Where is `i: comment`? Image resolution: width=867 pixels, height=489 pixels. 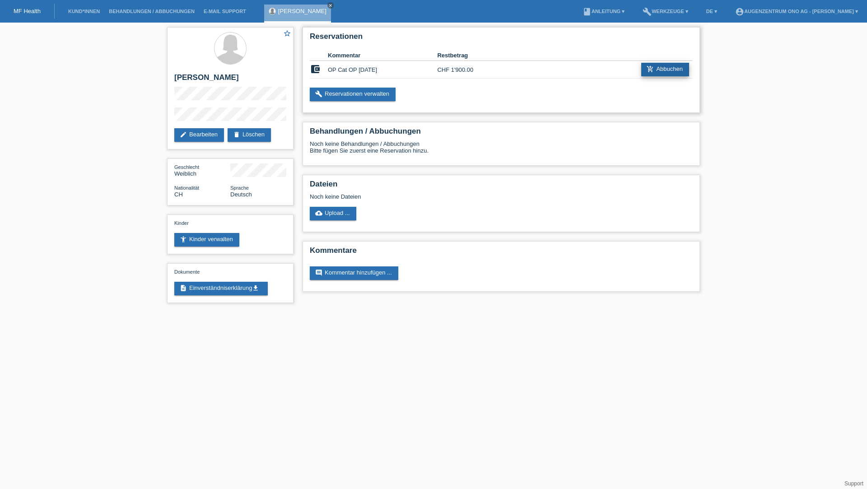
i: comment is located at coordinates (319, 273).